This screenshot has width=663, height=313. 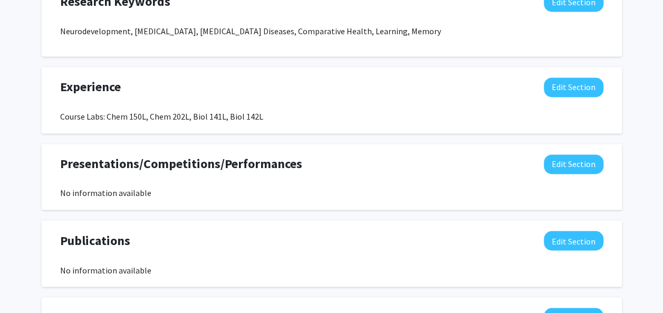 What do you see at coordinates (573, 164) in the screenshot?
I see `button: Edit Presentations/Competitions/Performances` at bounding box center [573, 164].